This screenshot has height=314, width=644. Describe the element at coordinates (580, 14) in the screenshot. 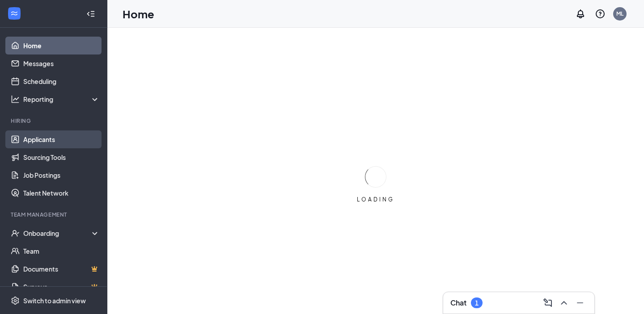

I see `svg: Notifications` at that location.